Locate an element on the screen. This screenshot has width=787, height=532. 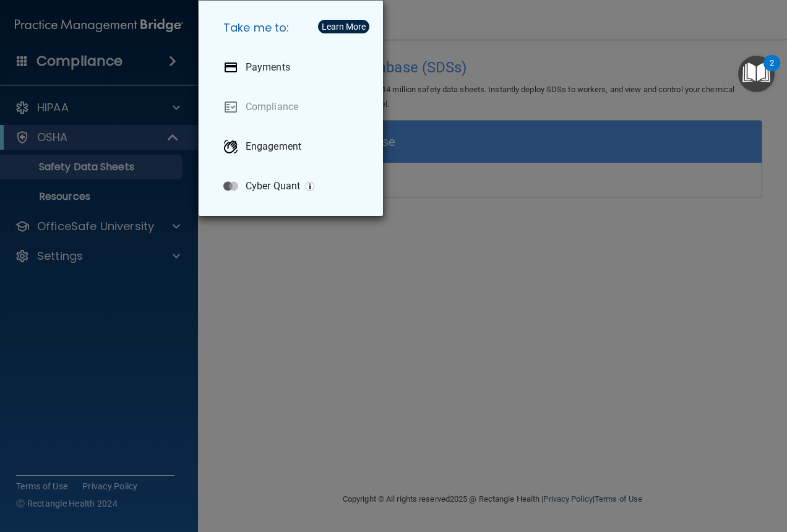
p: Cyber Quant is located at coordinates (273, 186).